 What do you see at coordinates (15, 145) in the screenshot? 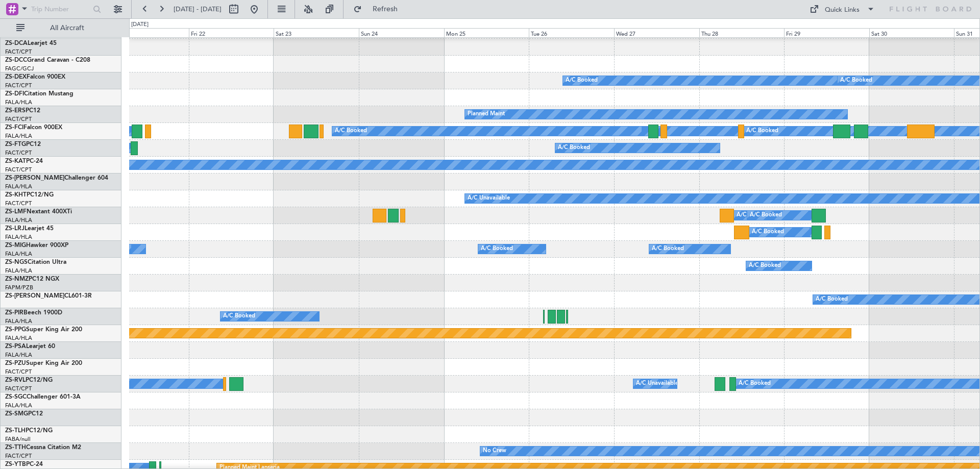
I see `span: ZS-FTG` at bounding box center [15, 145].